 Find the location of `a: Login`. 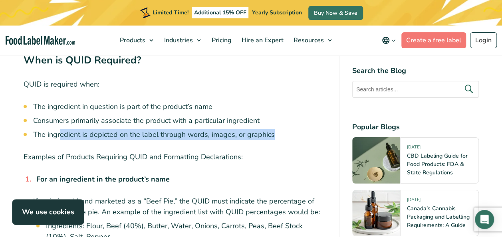

a: Login is located at coordinates (484, 40).